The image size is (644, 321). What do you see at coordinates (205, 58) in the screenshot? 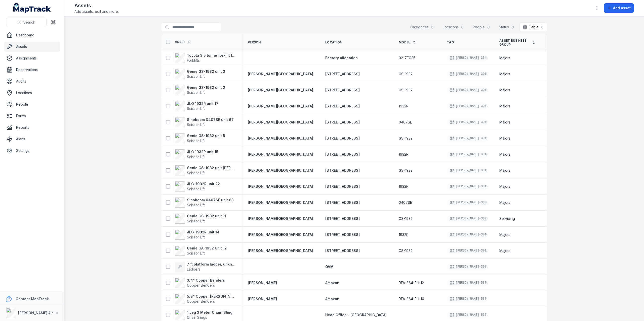
I see `a: Toyota 3.5 tonne forklift lpgForklifts` at bounding box center [205, 58].